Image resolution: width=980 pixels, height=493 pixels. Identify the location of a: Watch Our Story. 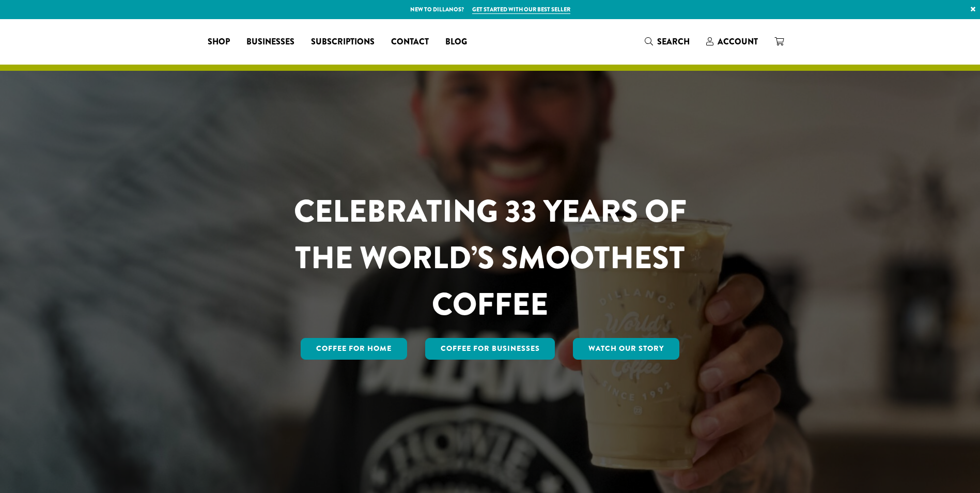
(626, 348).